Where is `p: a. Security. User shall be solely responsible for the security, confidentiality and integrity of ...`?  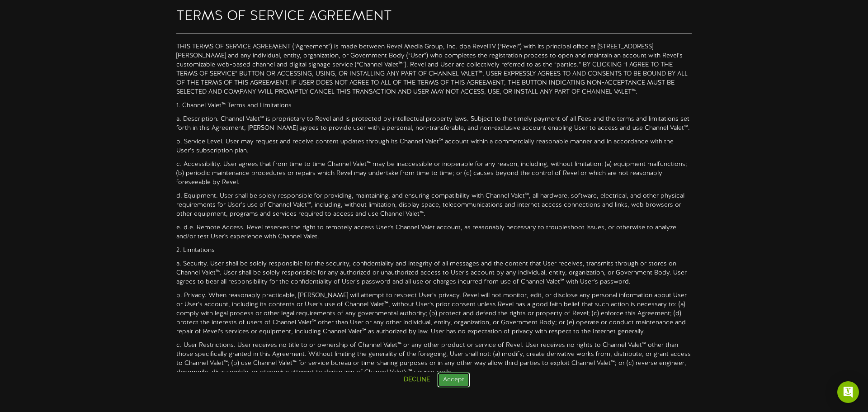 p: a. Security. User shall be solely responsible for the security, confidentiality and integrity of ... is located at coordinates (434, 274).